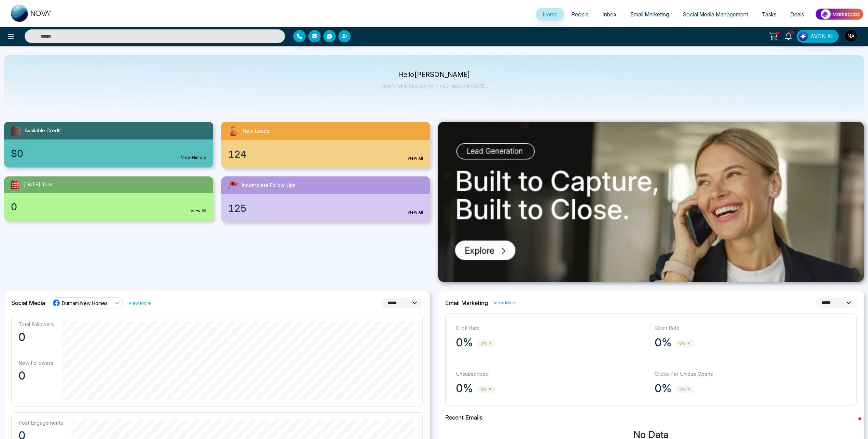  Describe the element at coordinates (28, 303) in the screenshot. I see `h2: Social Media` at that location.